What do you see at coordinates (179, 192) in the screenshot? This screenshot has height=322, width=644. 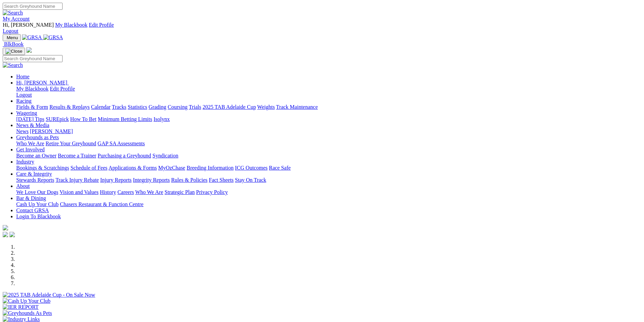 I see `a: Strategic Plan` at bounding box center [179, 192].